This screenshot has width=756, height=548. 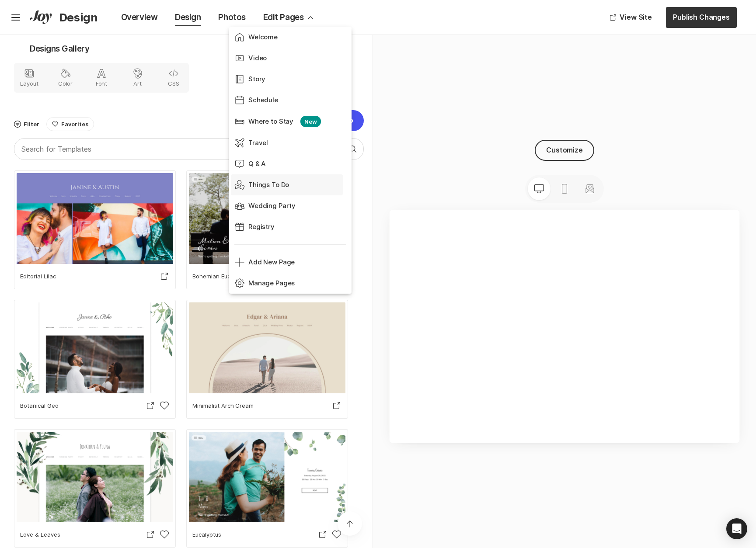 I want to click on p: Layout, so click(x=30, y=84).